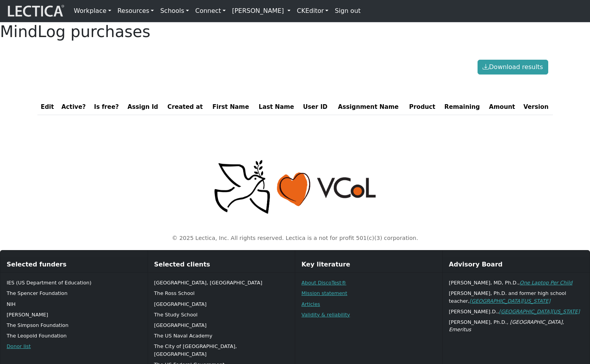 This screenshot has width=590, height=364. What do you see at coordinates (47, 107) in the screenshot?
I see `th: Edit` at bounding box center [47, 107].